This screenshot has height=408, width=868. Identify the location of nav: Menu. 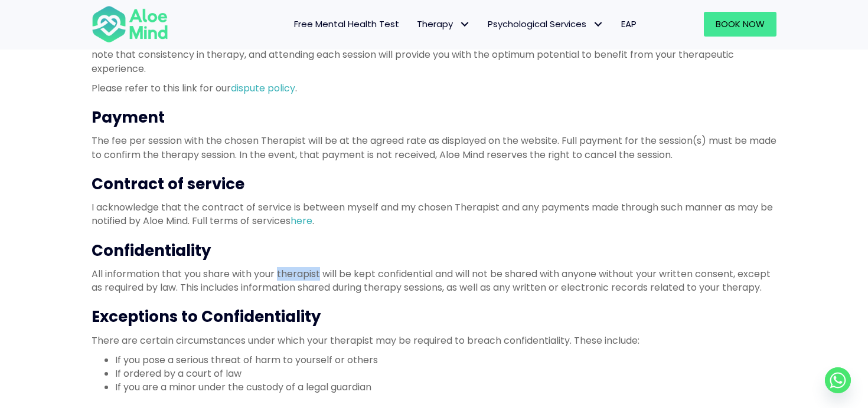
(414, 24).